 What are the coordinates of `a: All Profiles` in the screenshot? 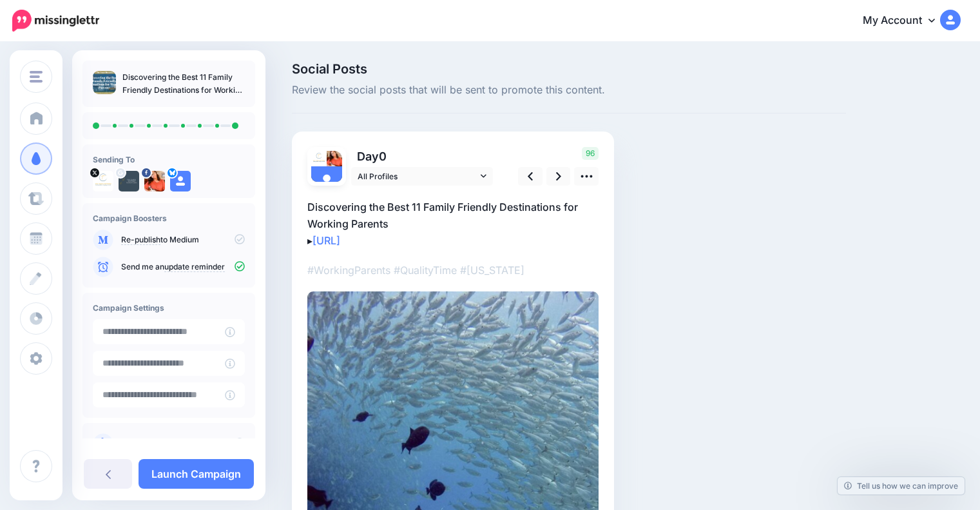 It's located at (422, 176).